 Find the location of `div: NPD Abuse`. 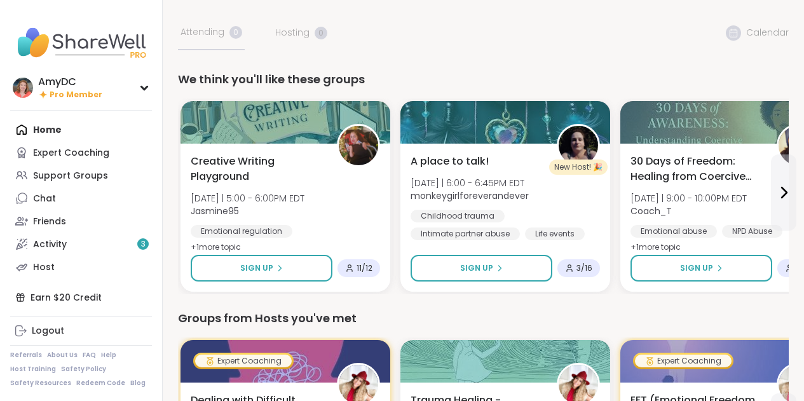

div: NPD Abuse is located at coordinates (752, 231).